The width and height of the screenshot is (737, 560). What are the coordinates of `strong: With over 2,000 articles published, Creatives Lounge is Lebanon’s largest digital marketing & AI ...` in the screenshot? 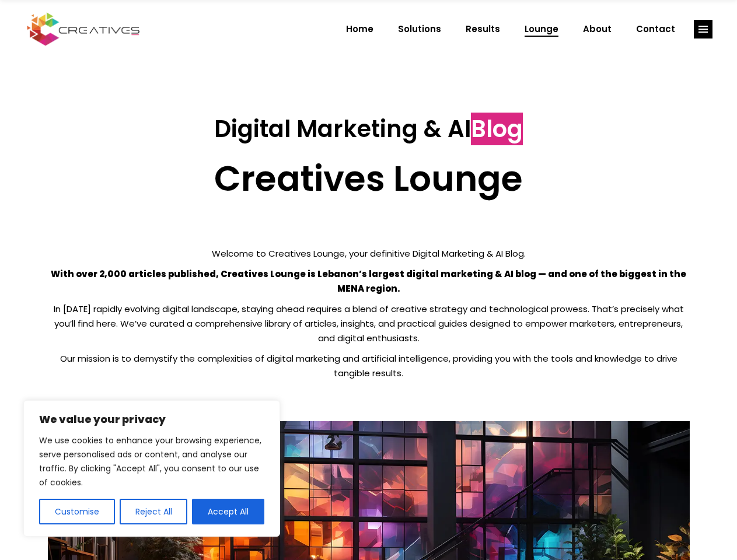 It's located at (368, 281).